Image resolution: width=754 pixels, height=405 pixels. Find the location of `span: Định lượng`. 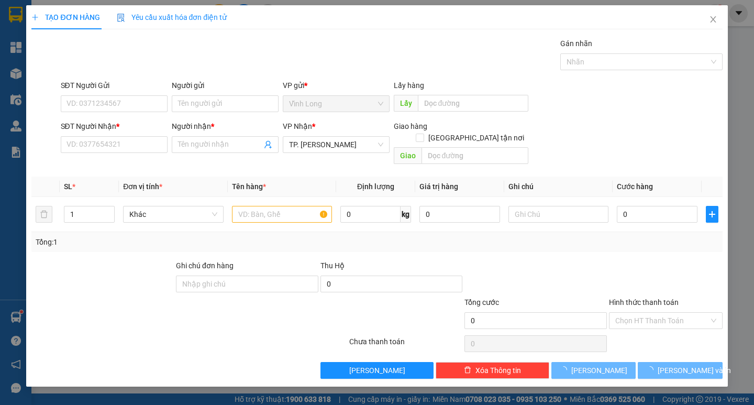

span: Định lượng is located at coordinates (375, 186).